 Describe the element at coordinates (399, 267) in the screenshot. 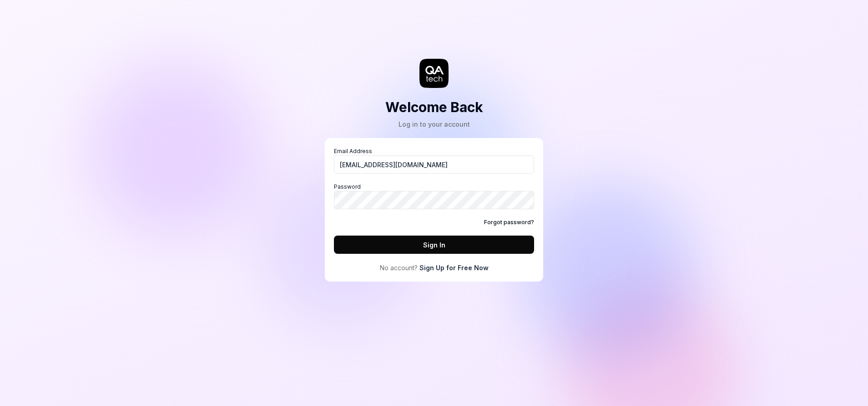

I see `span: No account?` at that location.